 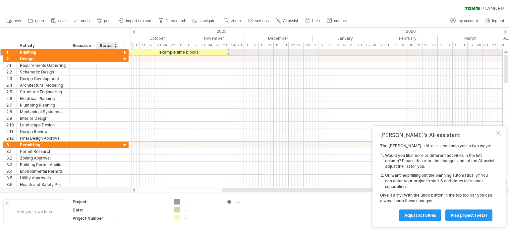 What do you see at coordinates (312, 21) in the screenshot?
I see `a: help` at bounding box center [312, 21].